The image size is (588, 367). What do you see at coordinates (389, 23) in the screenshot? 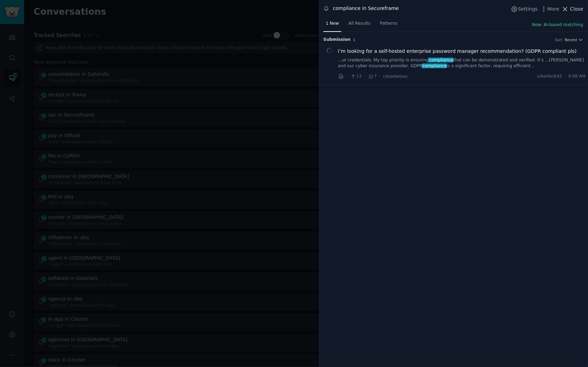
I see `span: Patterns` at bounding box center [389, 23].